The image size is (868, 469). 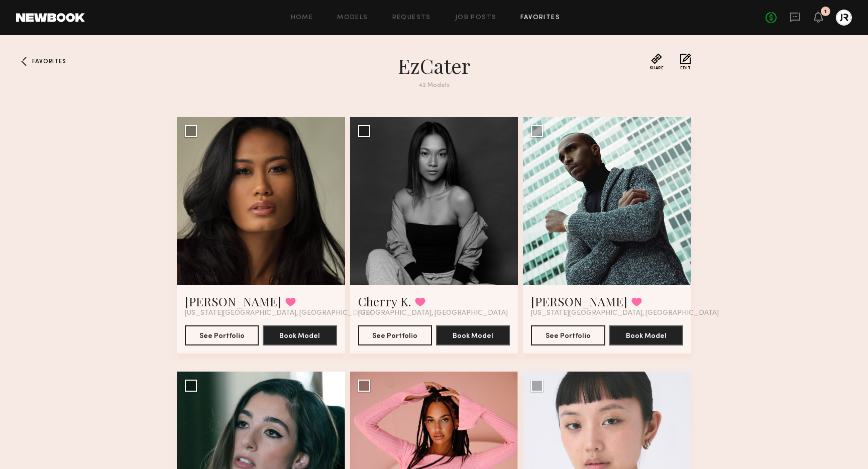 I want to click on button: Share, so click(x=656, y=62).